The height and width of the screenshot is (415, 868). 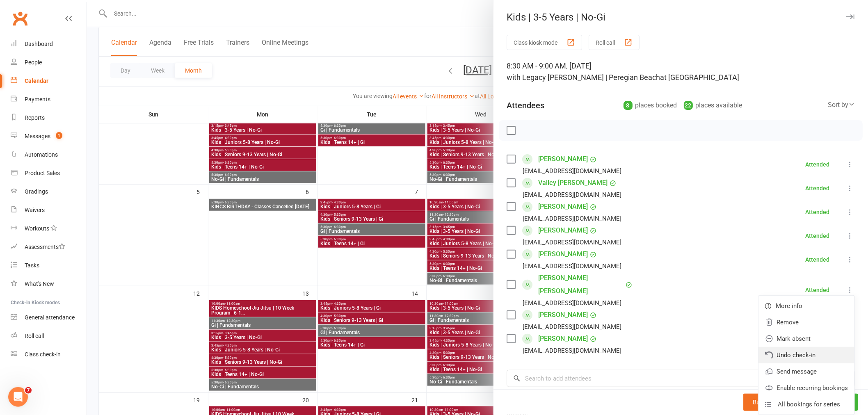 What do you see at coordinates (713, 105) in the screenshot?
I see `div: places available` at bounding box center [713, 105].